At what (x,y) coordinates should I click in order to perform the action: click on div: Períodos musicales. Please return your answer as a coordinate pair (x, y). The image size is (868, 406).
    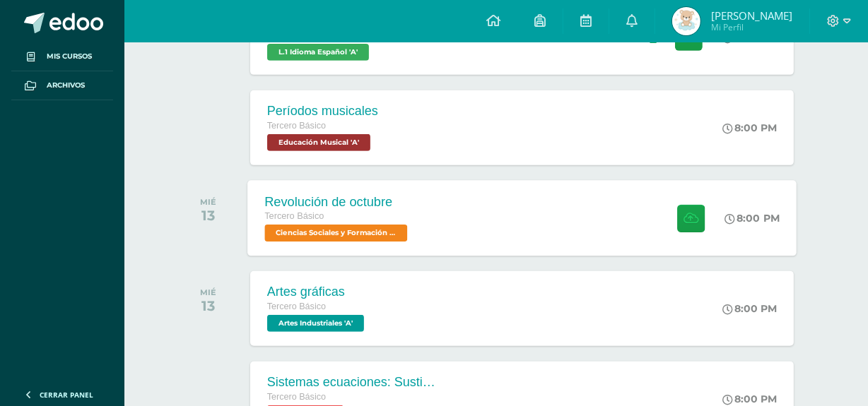
    Looking at the image, I should click on (322, 111).